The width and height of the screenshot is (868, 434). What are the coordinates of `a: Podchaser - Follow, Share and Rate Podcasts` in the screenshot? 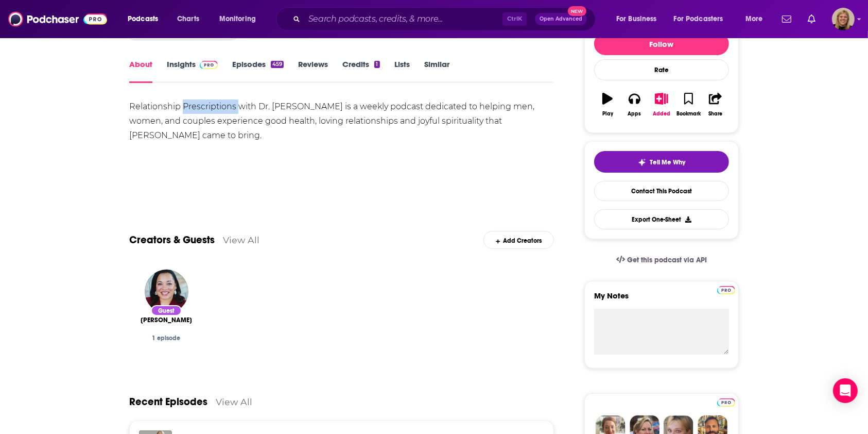 It's located at (58, 19).